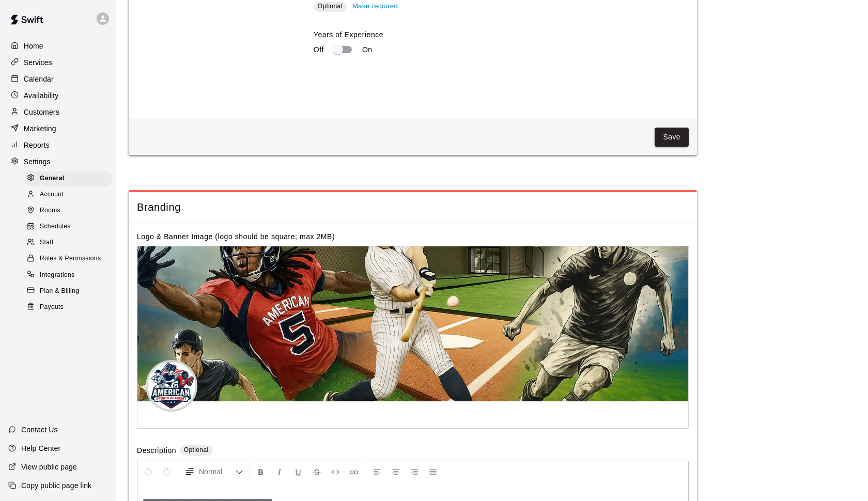  I want to click on a: Home, so click(58, 46).